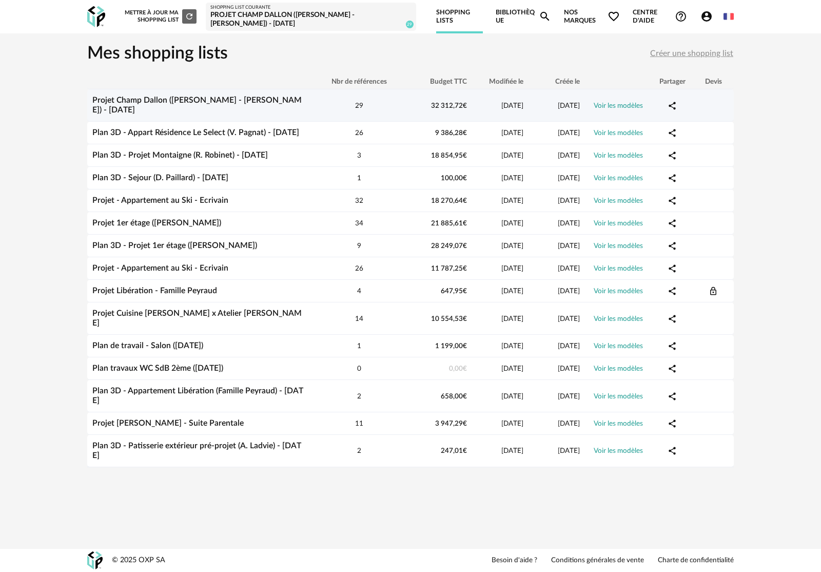 The image size is (821, 572). I want to click on a: Charte de confidentialité, so click(696, 560).